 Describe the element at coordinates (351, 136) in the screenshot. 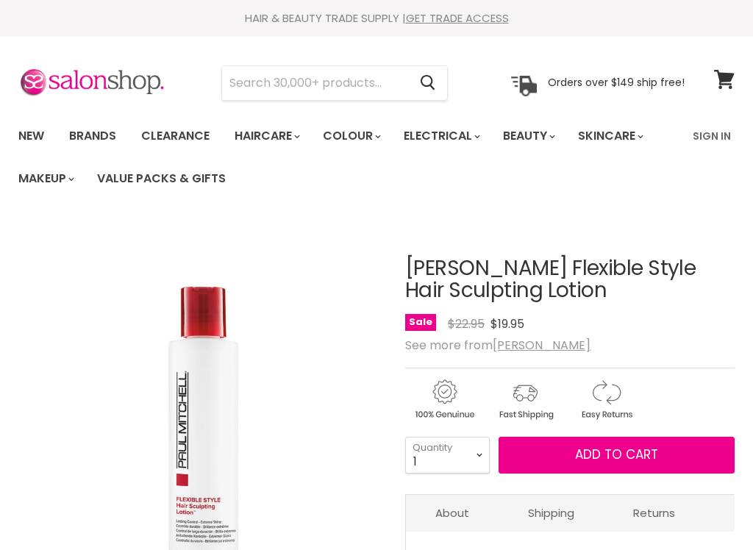

I see `a: Colour` at that location.